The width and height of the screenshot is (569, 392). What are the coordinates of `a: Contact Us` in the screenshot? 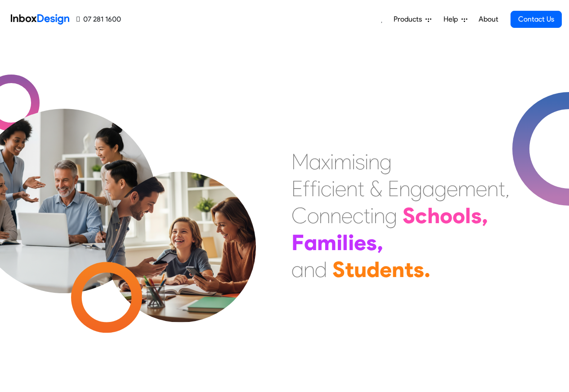 It's located at (536, 19).